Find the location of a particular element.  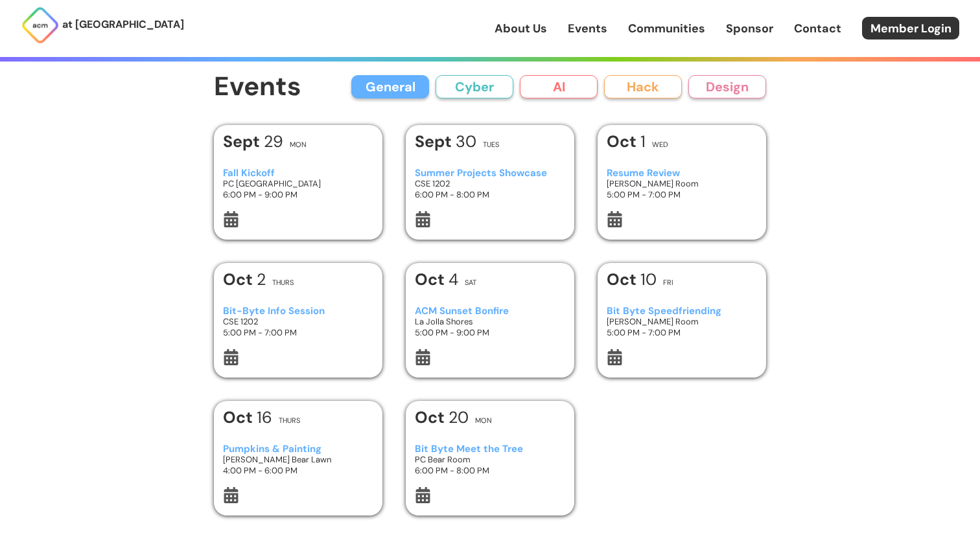

h1: 30 is located at coordinates (445, 141).